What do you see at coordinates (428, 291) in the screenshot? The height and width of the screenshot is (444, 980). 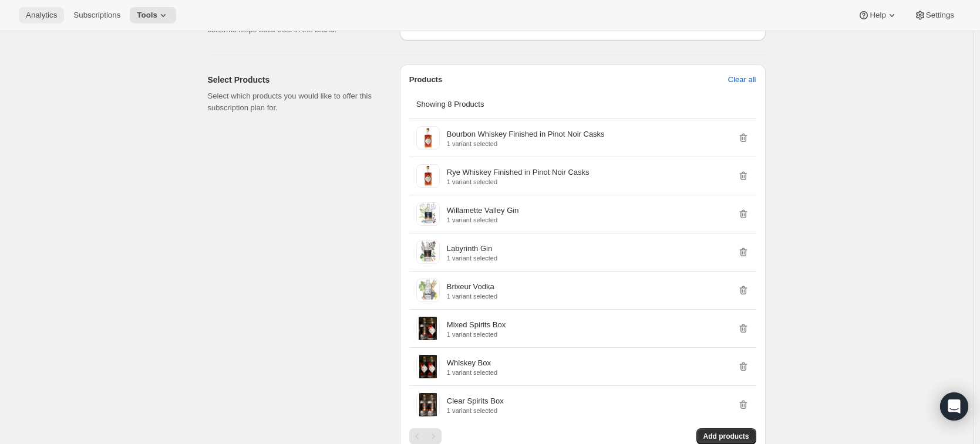 I see `img: Brixeur Vodka` at bounding box center [428, 291].